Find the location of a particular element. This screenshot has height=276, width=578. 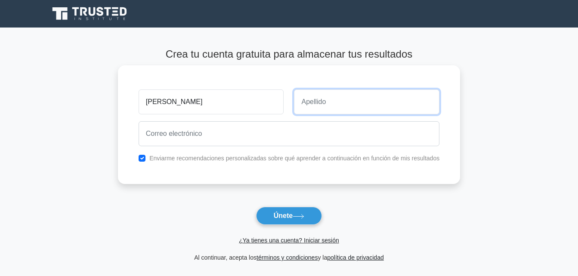

input: Correo electrónico is located at coordinates (289, 134).